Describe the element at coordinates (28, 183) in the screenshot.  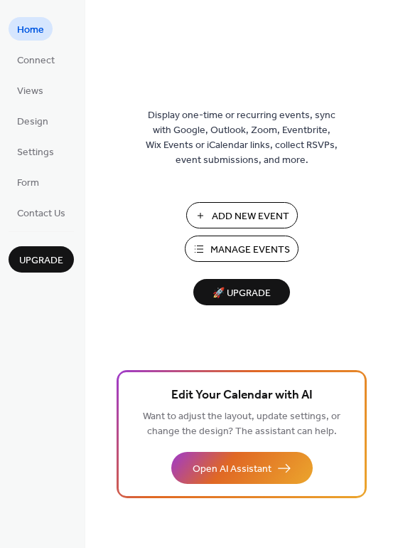
I see `span: Form` at that location.